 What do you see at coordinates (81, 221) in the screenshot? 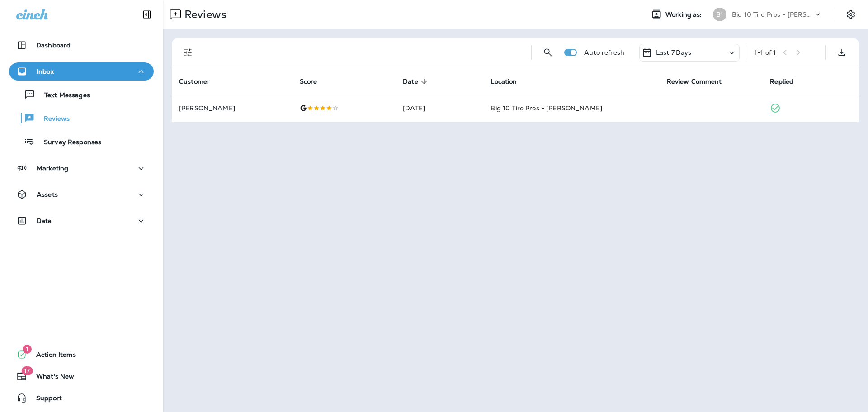
I see `button: Data` at bounding box center [81, 221].